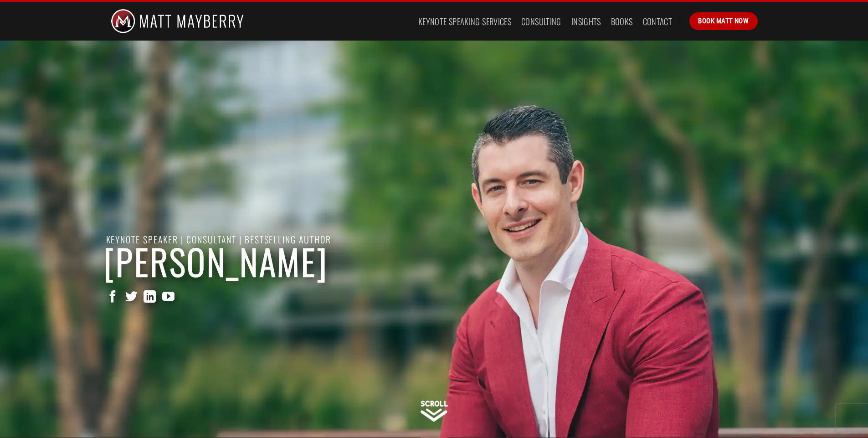 The height and width of the screenshot is (438, 868). Describe the element at coordinates (434, 410) in the screenshot. I see `img: Scroll Down` at that location.